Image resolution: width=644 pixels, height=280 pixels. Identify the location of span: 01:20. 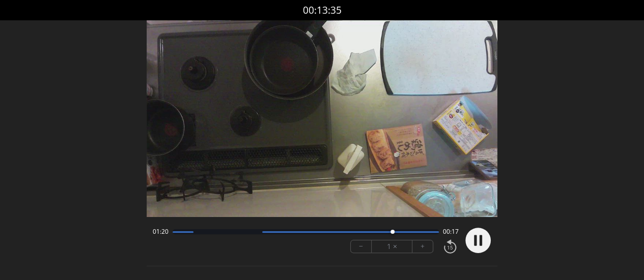
(160, 232).